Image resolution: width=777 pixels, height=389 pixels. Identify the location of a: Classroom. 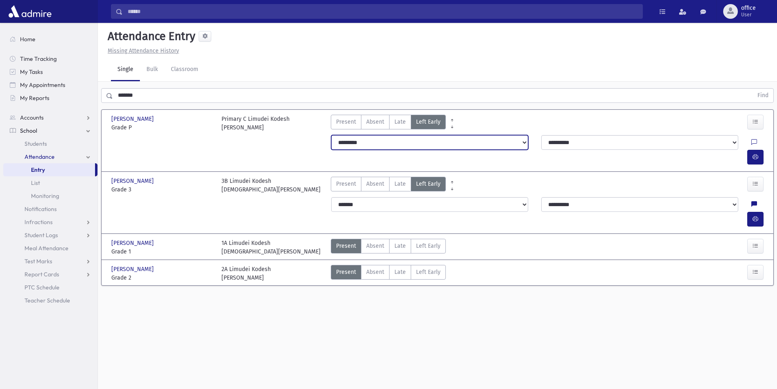
(184, 70).